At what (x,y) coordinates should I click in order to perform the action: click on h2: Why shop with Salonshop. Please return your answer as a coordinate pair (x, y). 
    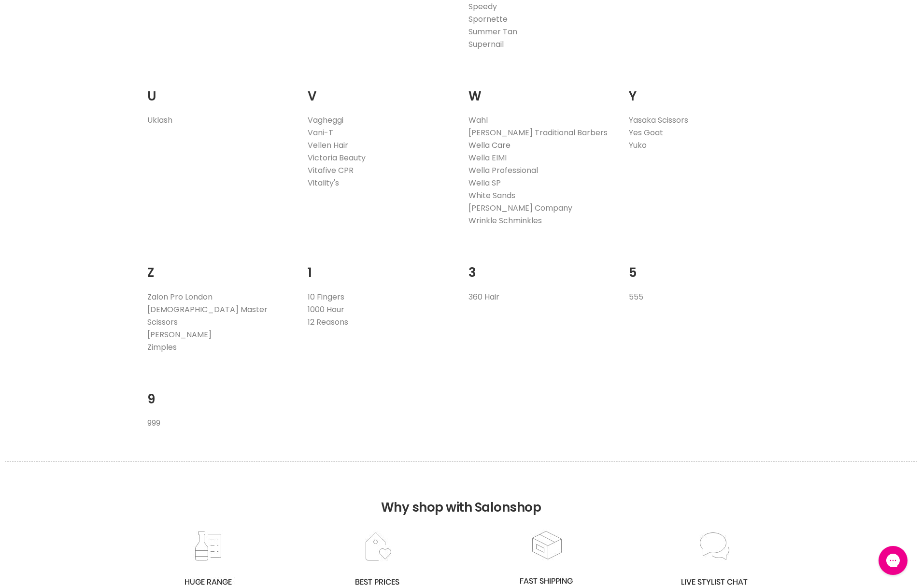
    Looking at the image, I should click on (461, 495).